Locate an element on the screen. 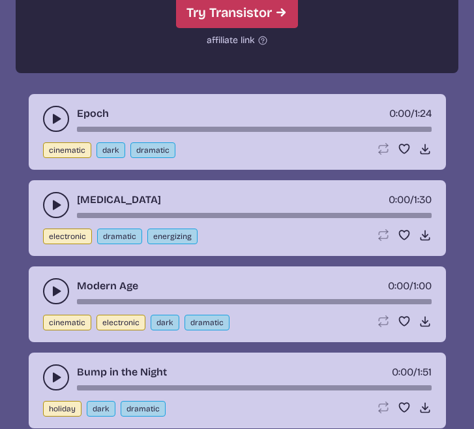  a: Bump in the Night is located at coordinates (122, 372).